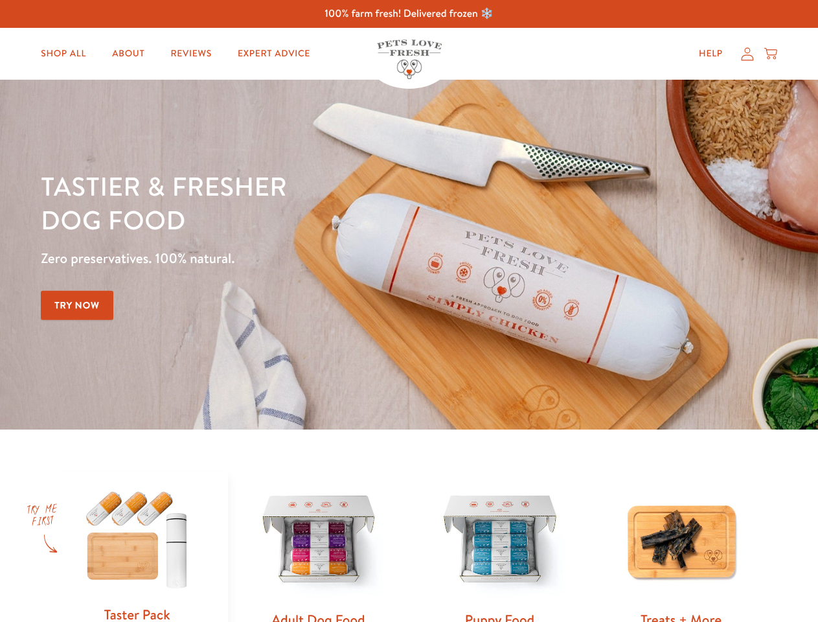  What do you see at coordinates (409, 59) in the screenshot?
I see `img: Pets Love Fresh` at bounding box center [409, 59].